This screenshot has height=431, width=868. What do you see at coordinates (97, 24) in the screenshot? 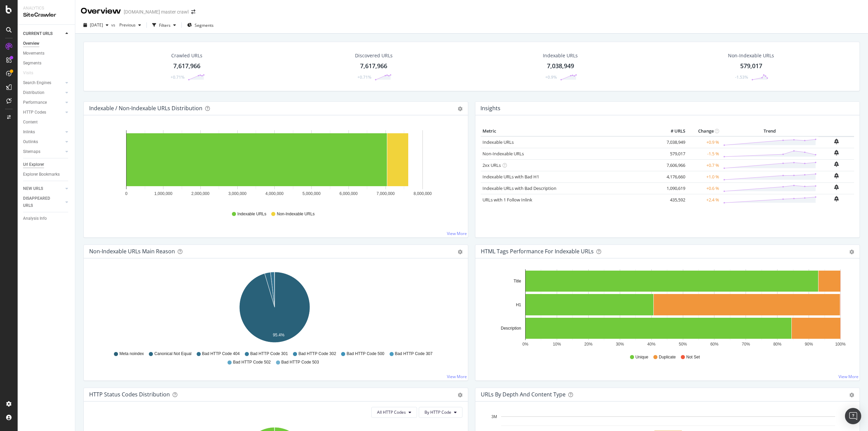
I see `span: 2025 Aug. 18th` at bounding box center [97, 24].